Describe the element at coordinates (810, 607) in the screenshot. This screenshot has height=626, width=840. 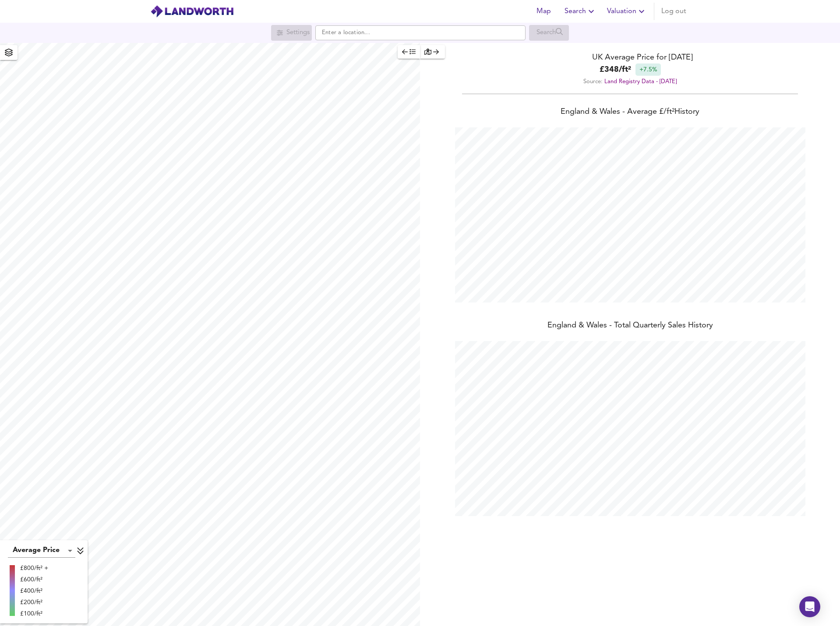
I see `div: Open Intercom Messenger` at that location.